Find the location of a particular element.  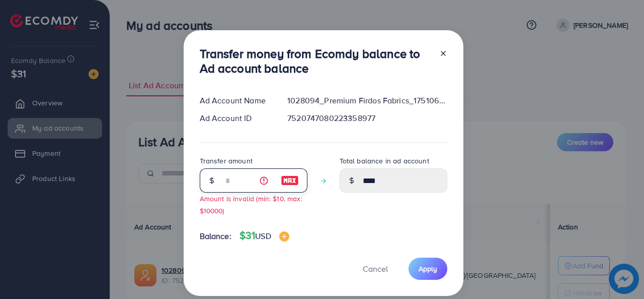

h4: $31 is located at coordinates (264, 235).